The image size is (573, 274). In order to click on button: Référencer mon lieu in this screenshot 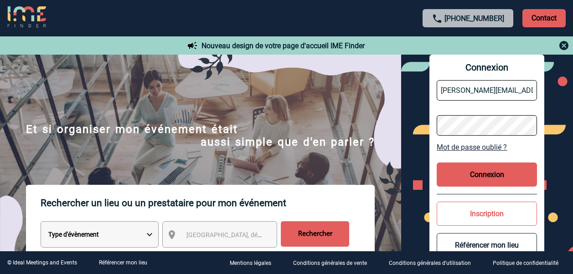, I will do `click(486, 245)`.